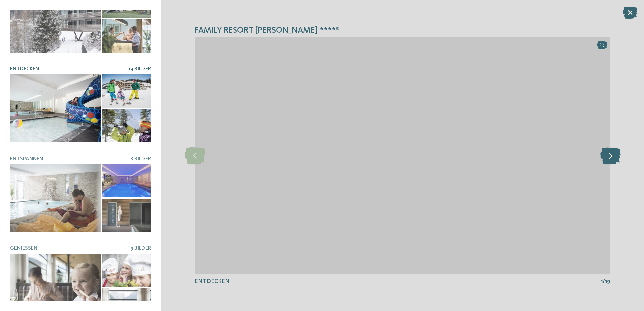 The image size is (644, 311). I want to click on span: 9 Bilder, so click(141, 248).